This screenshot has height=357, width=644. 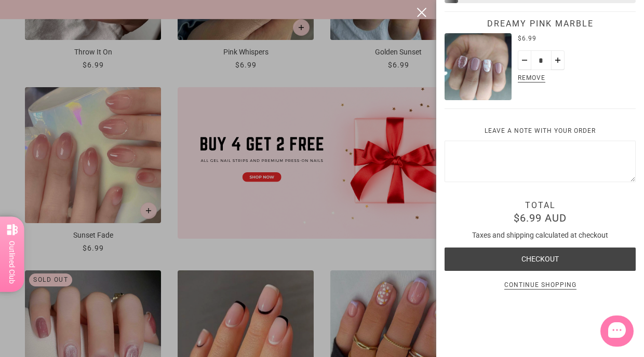 I want to click on span: $6.99, so click(x=527, y=38).